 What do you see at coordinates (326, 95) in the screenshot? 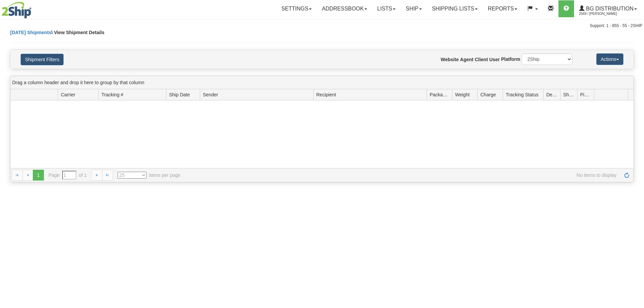
I see `span: Recipient` at bounding box center [326, 95].